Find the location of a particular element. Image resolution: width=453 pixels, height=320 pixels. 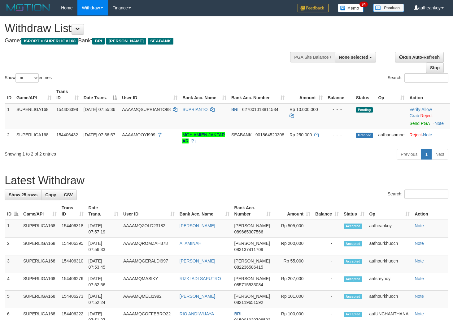

span: 154406398 is located at coordinates (67, 110).